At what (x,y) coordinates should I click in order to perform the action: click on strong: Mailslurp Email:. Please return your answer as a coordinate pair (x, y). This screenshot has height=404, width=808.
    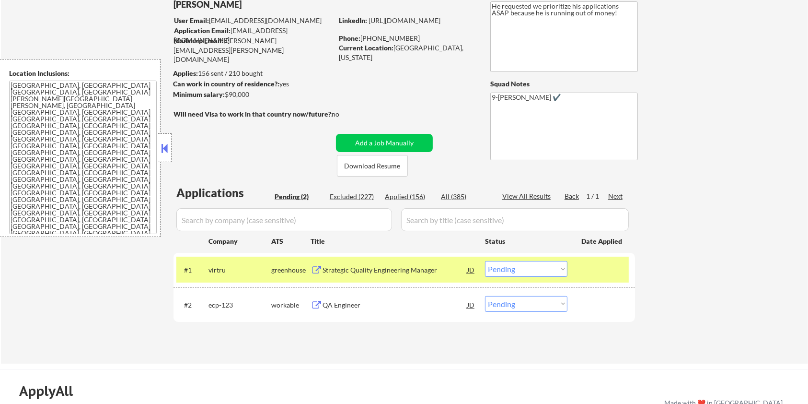
    Looking at the image, I should click on (199, 40).